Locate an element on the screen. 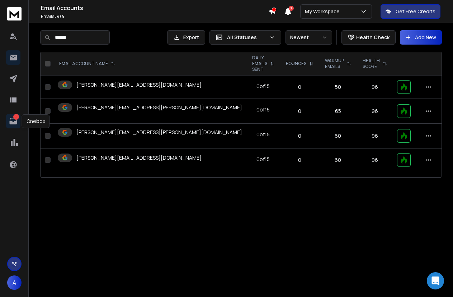 This screenshot has height=297, width=453. div: Onebox is located at coordinates (36, 121).